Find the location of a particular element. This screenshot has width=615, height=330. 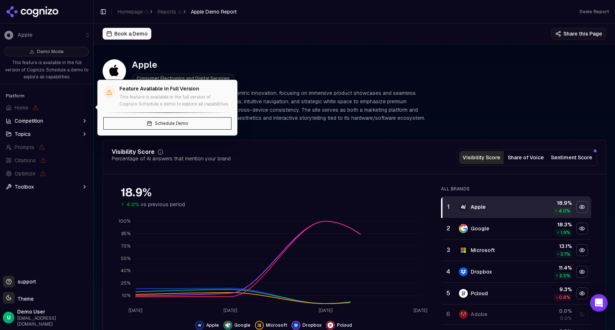

button: Hide microsoft data is located at coordinates (271, 325).